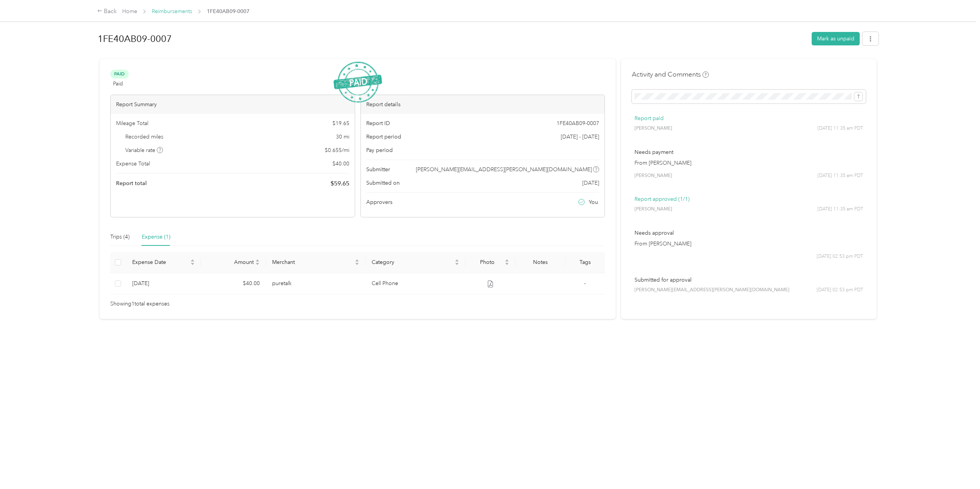 Image resolution: width=980 pixels, height=489 pixels. What do you see at coordinates (233, 284) in the screenshot?
I see `td: $40.00` at bounding box center [233, 284].